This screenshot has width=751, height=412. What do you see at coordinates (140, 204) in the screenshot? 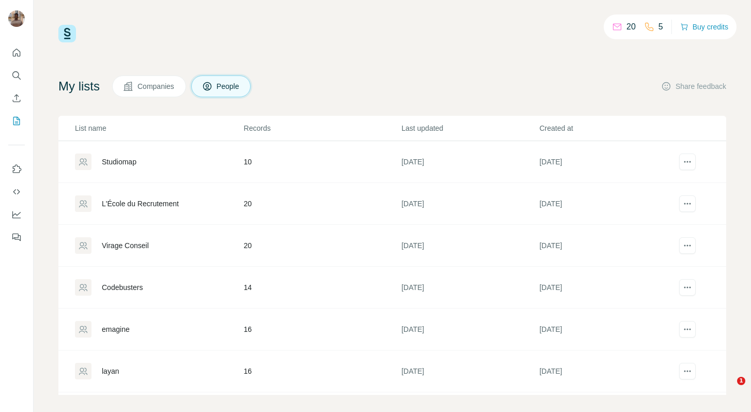
I see `div: L'École du Recrutement` at bounding box center [140, 204].